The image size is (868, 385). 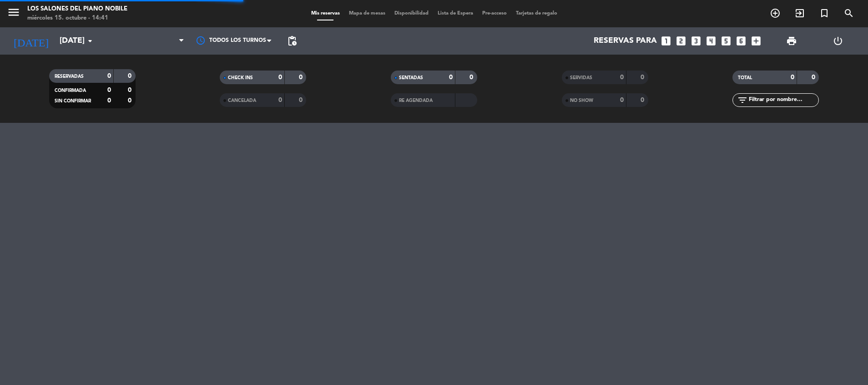 I want to click on i: arrow_drop_down, so click(x=90, y=41).